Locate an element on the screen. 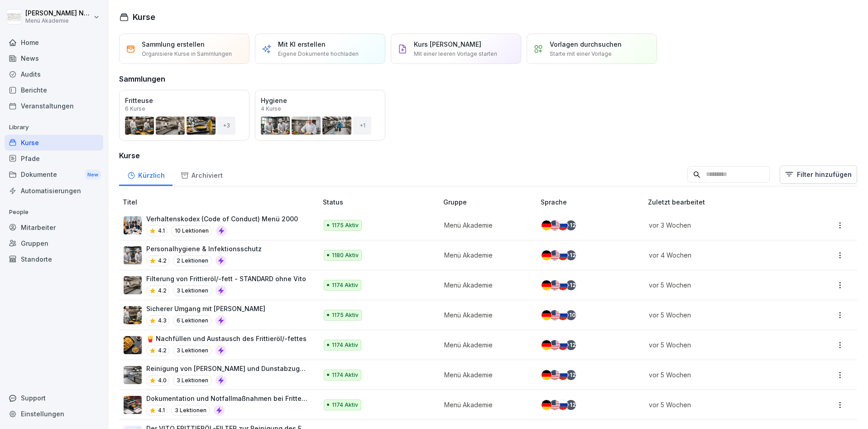 The width and height of the screenshot is (868, 429). p: Mit KI erstellen is located at coordinates (301, 44).